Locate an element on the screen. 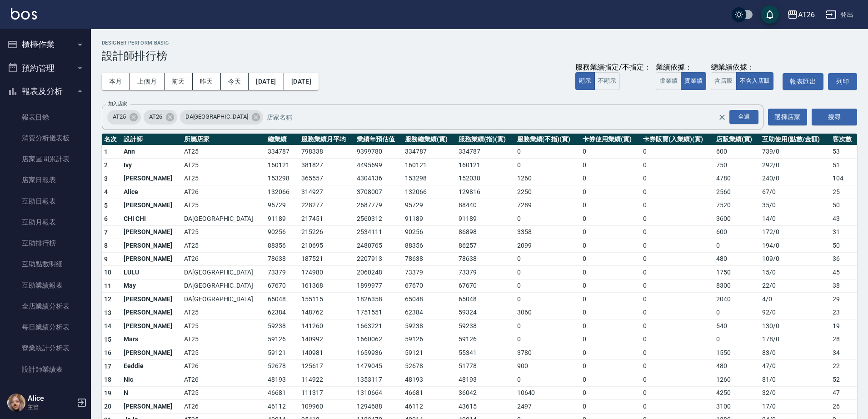 The width and height of the screenshot is (868, 419). a: 互助月報表 is located at coordinates (46, 222).